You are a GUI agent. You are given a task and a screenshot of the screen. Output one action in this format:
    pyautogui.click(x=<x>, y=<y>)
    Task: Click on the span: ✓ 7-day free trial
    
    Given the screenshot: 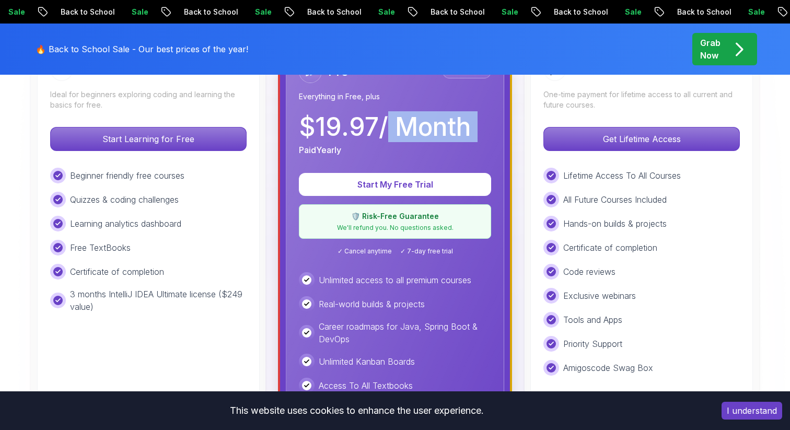 What is the action you would take?
    pyautogui.click(x=426, y=251)
    